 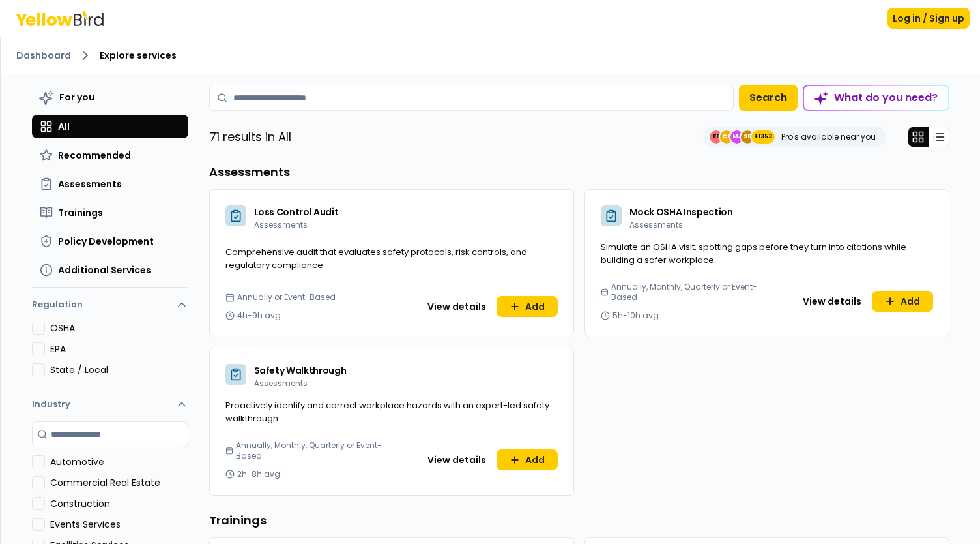 What do you see at coordinates (579, 521) in the screenshot?
I see `h3: Trainings` at bounding box center [579, 521].